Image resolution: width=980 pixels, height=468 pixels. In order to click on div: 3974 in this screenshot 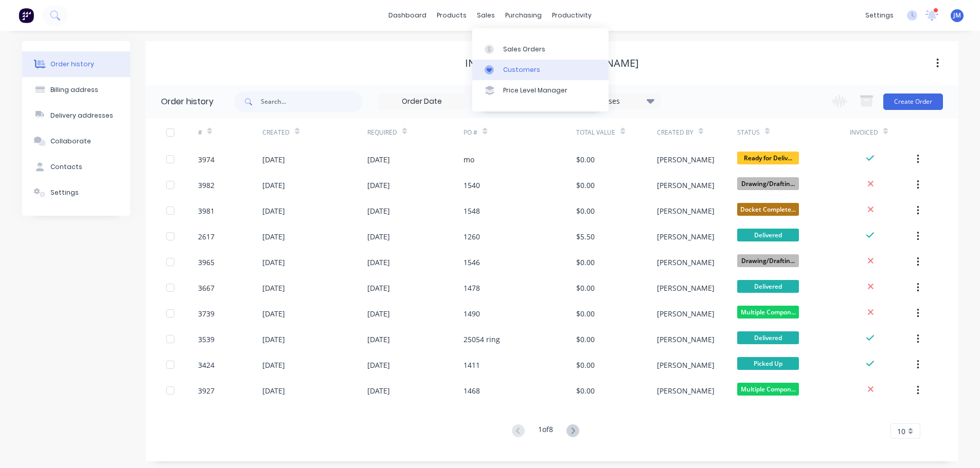, I will do `click(207, 159)`.